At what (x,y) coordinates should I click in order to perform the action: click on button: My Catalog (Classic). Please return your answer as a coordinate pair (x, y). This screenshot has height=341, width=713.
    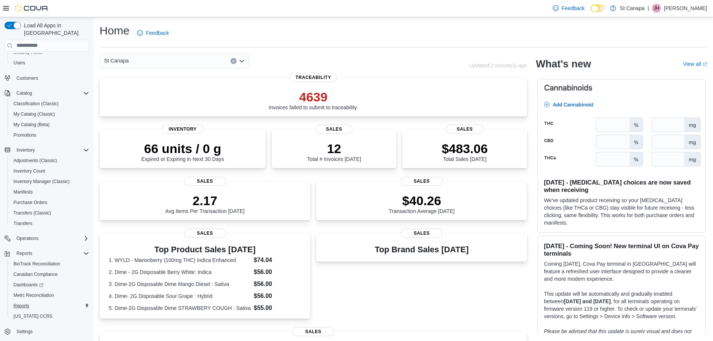
    Looking at the image, I should click on (50, 114).